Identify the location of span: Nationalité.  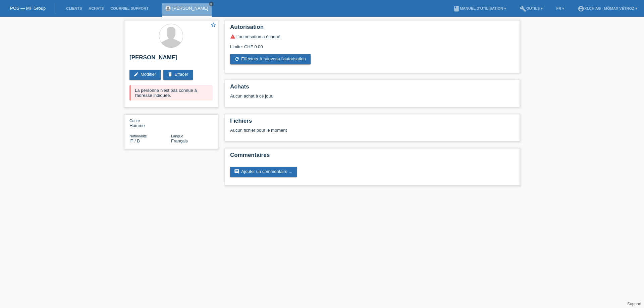
(138, 136).